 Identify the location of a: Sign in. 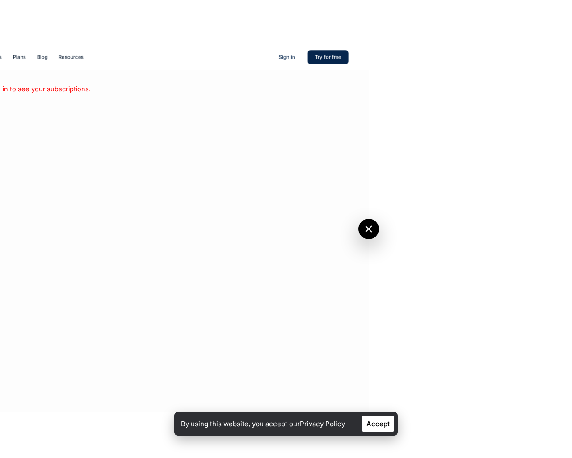
(287, 57).